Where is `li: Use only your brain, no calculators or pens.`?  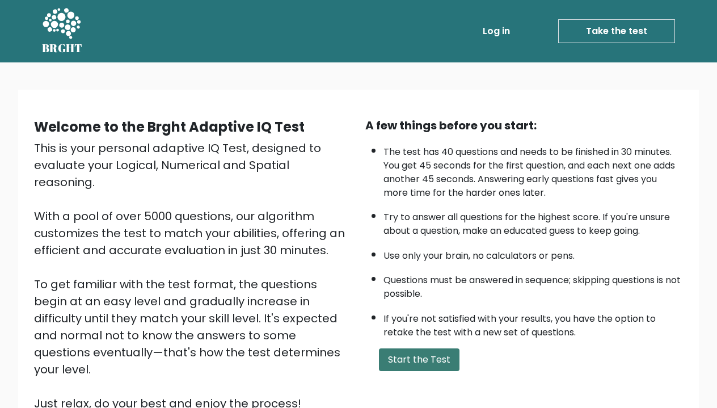 li: Use only your brain, no calculators or pens. is located at coordinates (533, 253).